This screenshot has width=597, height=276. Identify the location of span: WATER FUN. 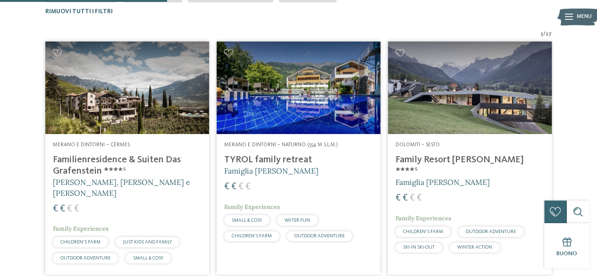
(297, 220).